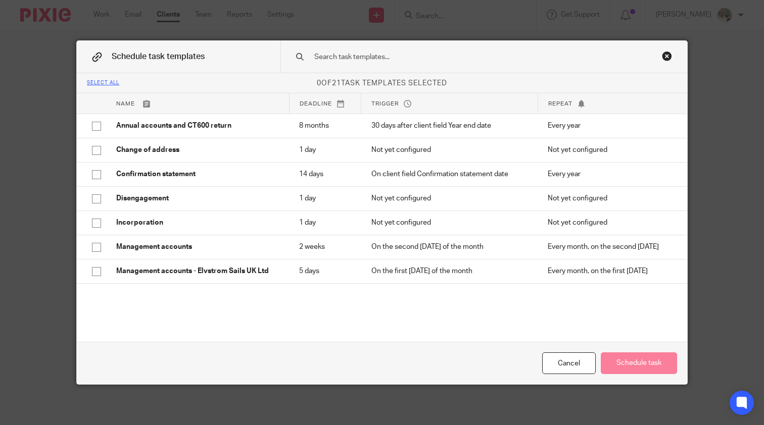  Describe the element at coordinates (103, 83) in the screenshot. I see `div: Select all` at that location.